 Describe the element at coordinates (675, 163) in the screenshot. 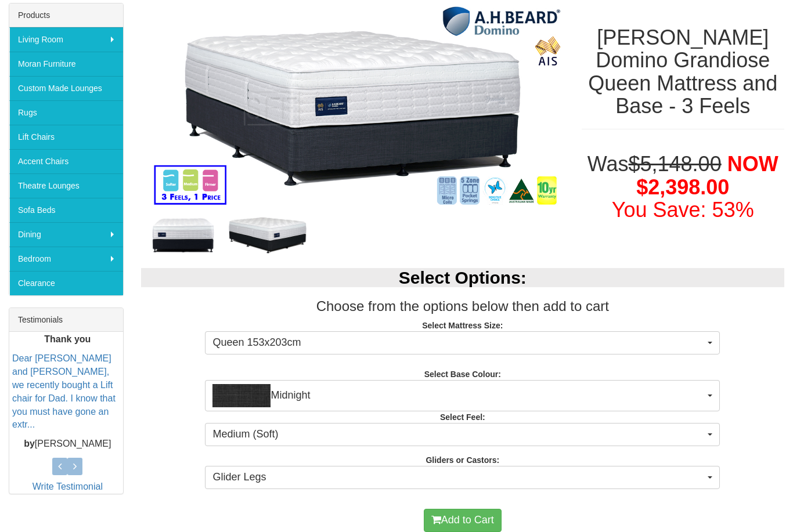

I see `del: $5,148.00` at that location.